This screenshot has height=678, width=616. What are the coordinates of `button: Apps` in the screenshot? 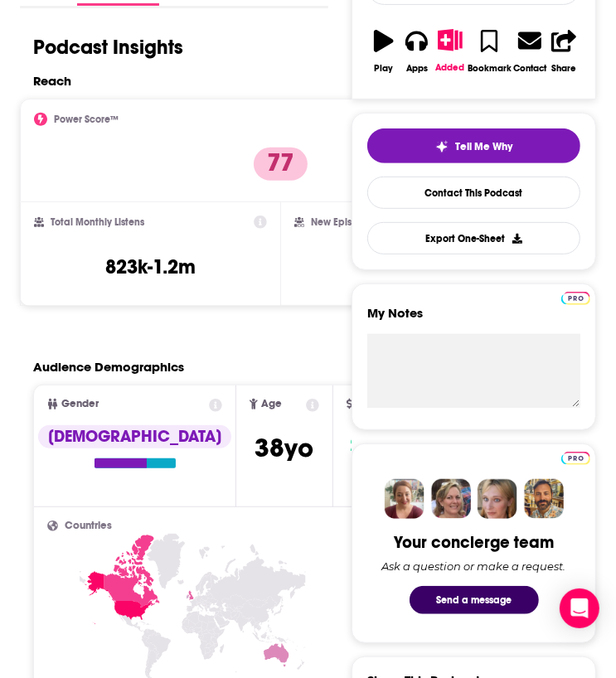 It's located at (417, 51).